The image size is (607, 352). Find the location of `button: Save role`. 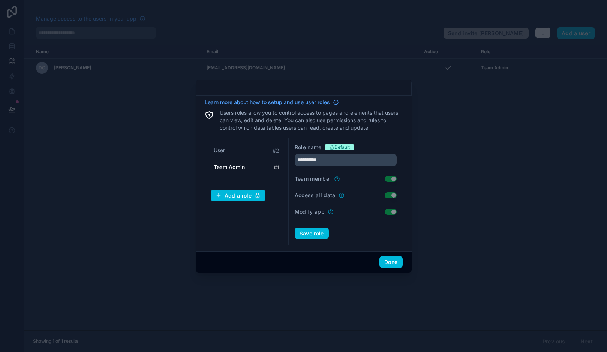

button: Save role is located at coordinates (311, 234).